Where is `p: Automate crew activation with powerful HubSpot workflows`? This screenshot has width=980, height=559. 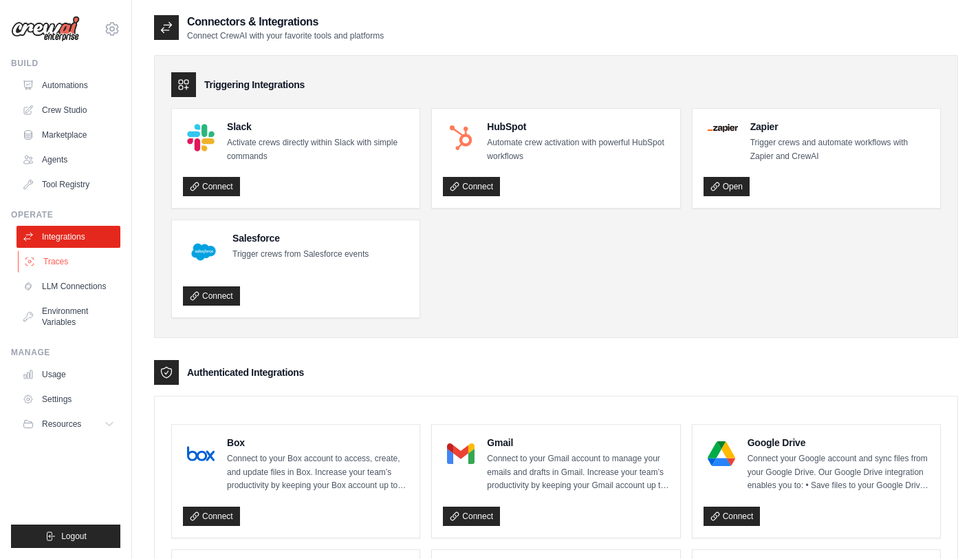
p: Automate crew activation with powerful HubSpot workflows is located at coordinates (578, 149).